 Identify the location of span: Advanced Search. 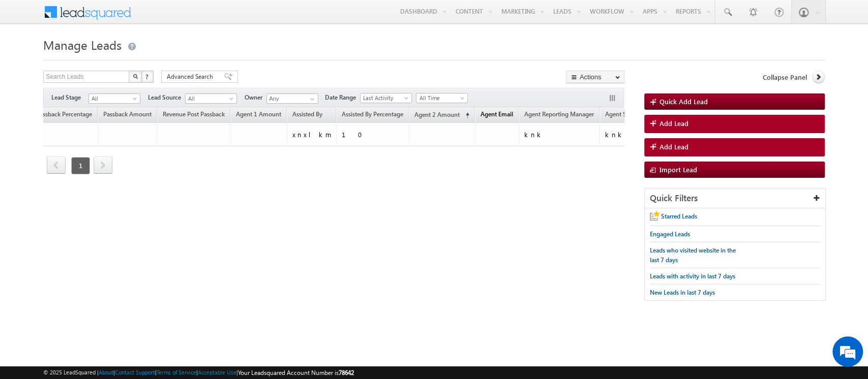
(191, 76).